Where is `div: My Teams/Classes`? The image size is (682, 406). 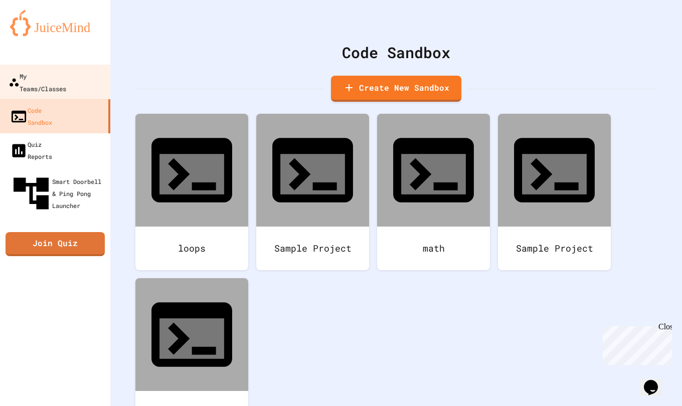 div: My Teams/Classes is located at coordinates (37, 82).